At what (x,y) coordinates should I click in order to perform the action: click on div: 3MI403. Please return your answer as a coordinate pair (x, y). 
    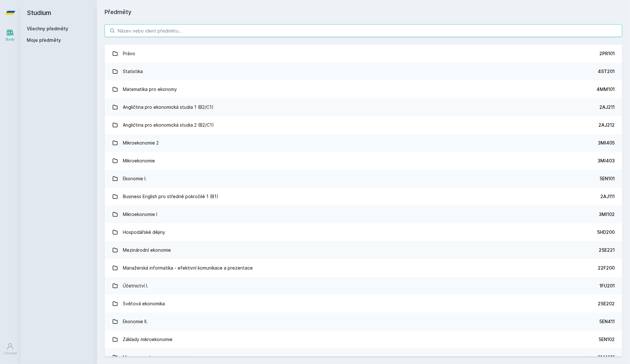
    Looking at the image, I should click on (606, 161).